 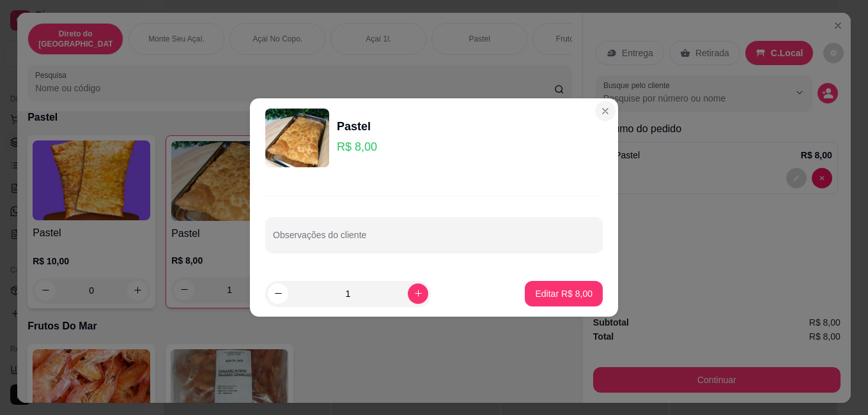 What do you see at coordinates (434, 240) in the screenshot?
I see `input: Observações do cliente` at bounding box center [434, 240].